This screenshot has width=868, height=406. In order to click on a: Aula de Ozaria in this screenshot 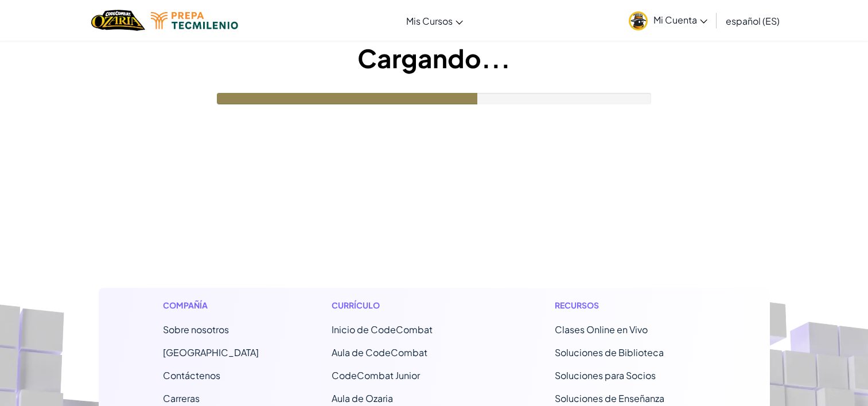, I will do `click(362, 398)`.